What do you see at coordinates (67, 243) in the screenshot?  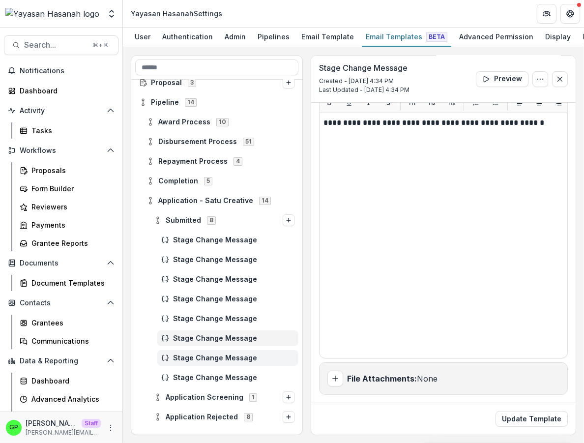 I see `a: Grantee Reports` at bounding box center [67, 243].